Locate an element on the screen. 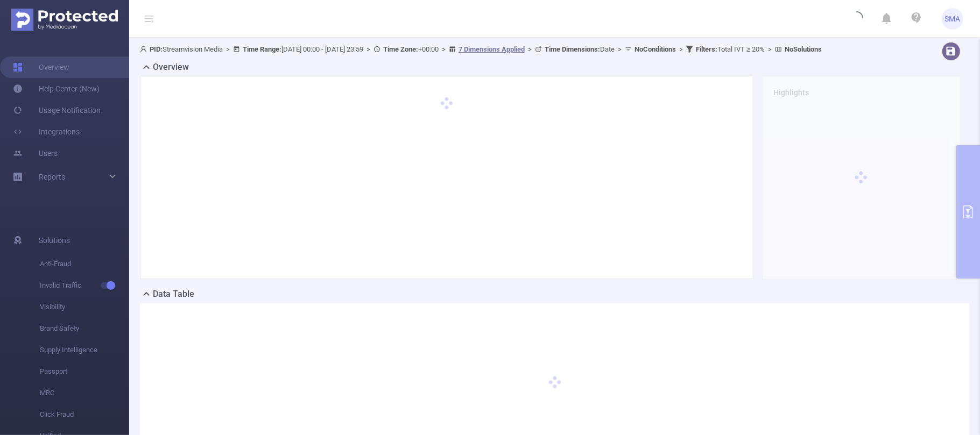  i: icon: user is located at coordinates (145, 49).